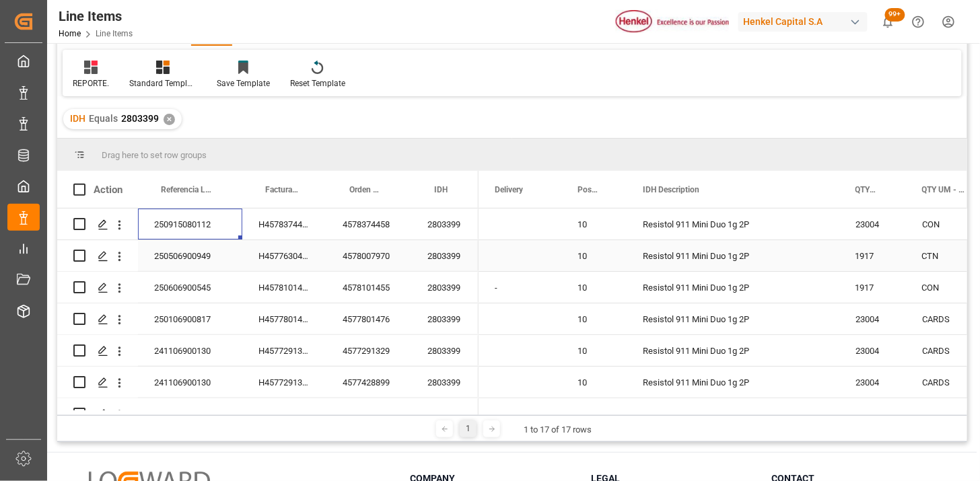  I want to click on div: Standard Templates, so click(163, 84).